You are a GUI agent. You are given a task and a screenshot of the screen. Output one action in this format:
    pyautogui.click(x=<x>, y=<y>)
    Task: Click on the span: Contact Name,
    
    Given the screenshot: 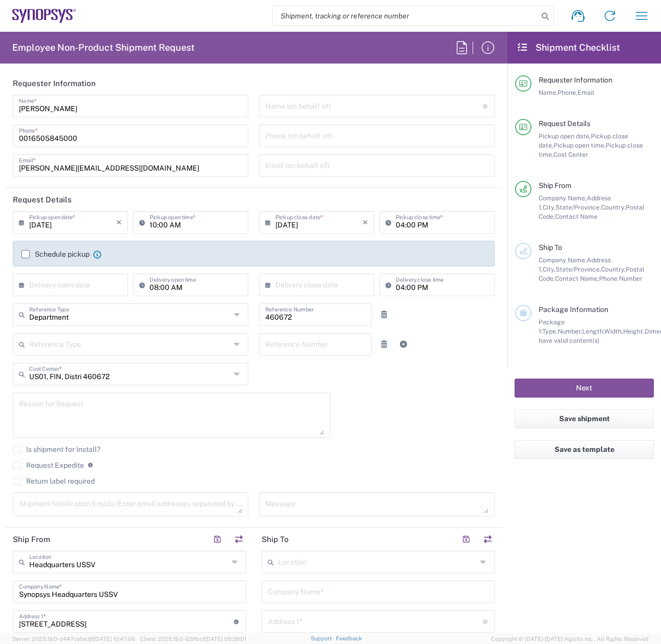 What is the action you would take?
    pyautogui.click(x=577, y=278)
    